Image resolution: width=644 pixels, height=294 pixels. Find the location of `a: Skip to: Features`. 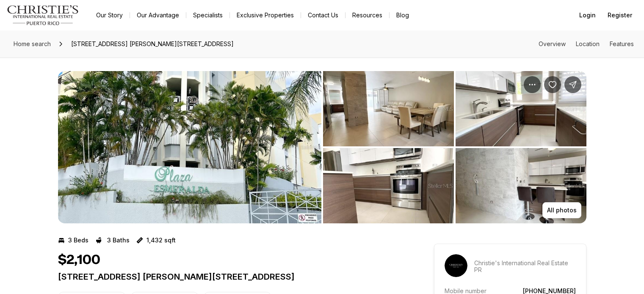

a: Skip to: Features is located at coordinates (622, 44).